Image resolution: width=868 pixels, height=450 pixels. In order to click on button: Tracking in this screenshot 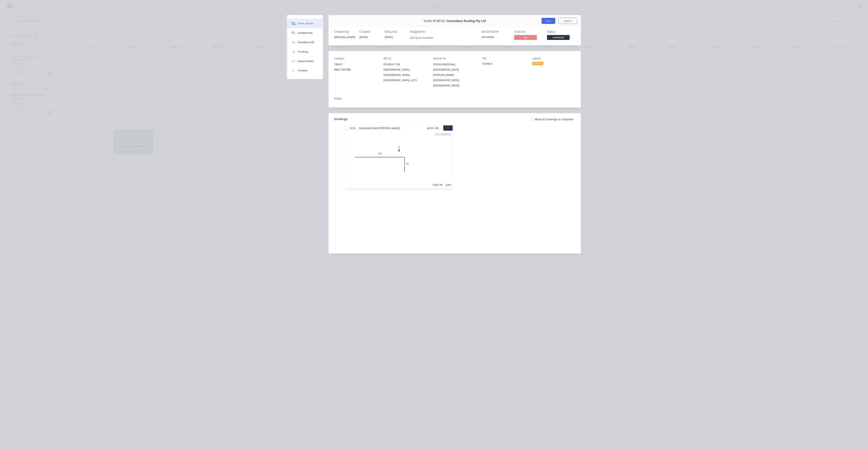, I will do `click(305, 52)`.